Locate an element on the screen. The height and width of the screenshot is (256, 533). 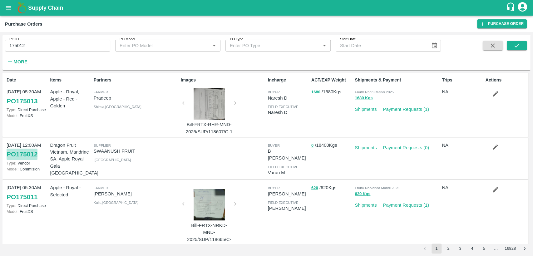
label: PO Model is located at coordinates (127, 39).